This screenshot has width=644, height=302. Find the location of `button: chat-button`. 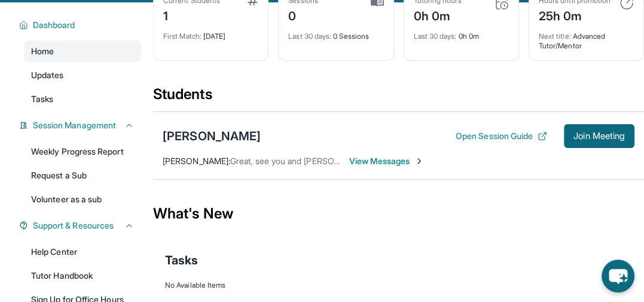

button: chat-button is located at coordinates (618, 276).